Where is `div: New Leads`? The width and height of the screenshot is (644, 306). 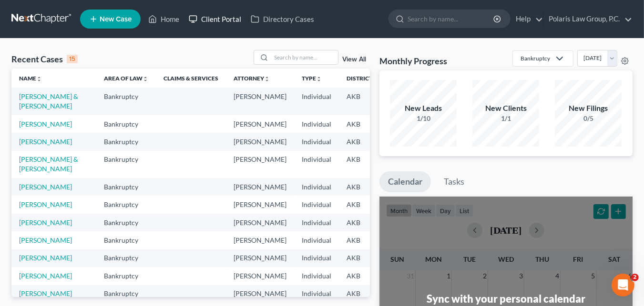 div: New Leads is located at coordinates (423, 108).